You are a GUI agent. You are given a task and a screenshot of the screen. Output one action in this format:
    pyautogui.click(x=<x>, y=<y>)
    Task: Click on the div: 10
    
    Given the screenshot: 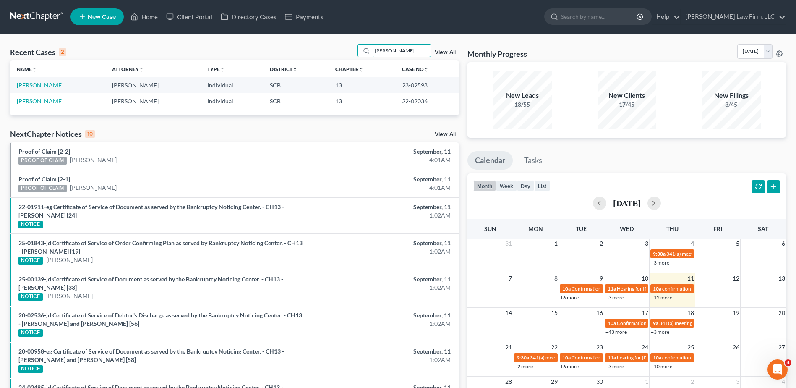 What is the action you would take?
    pyautogui.click(x=90, y=134)
    